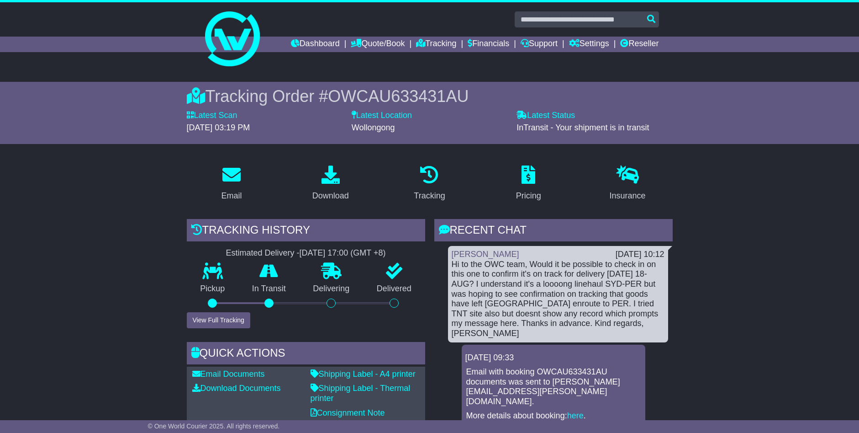  Describe the element at coordinates (554, 416) in the screenshot. I see `p: More details about booking: .` at that location.